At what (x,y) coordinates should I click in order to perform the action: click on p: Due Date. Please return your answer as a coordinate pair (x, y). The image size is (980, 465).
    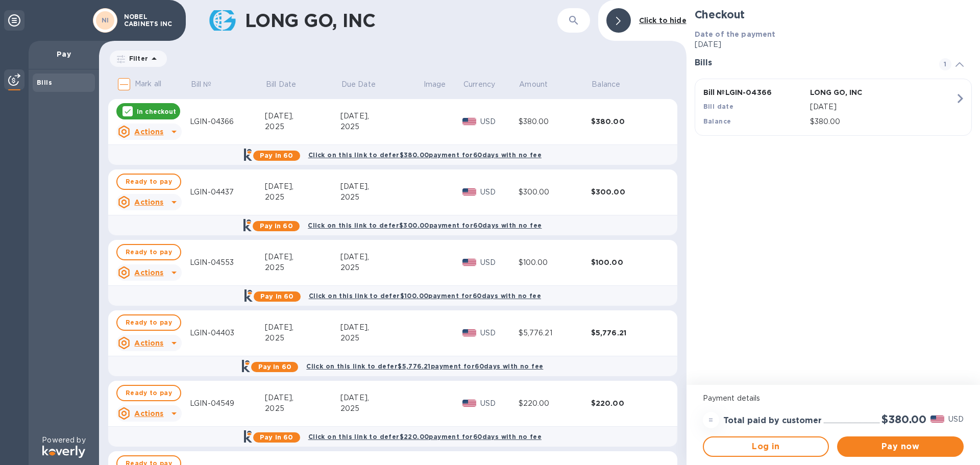
    Looking at the image, I should click on (358, 84).